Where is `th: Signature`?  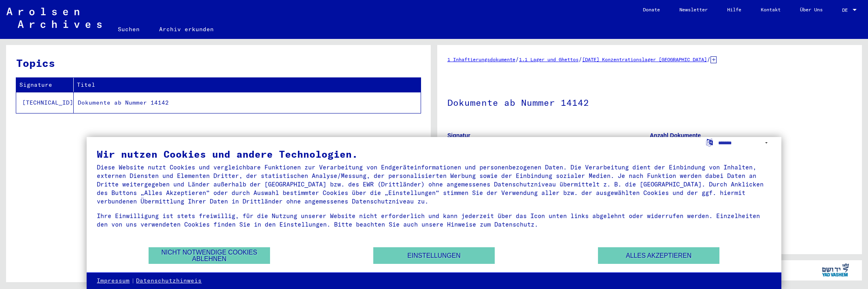
th: Signature is located at coordinates (45, 85).